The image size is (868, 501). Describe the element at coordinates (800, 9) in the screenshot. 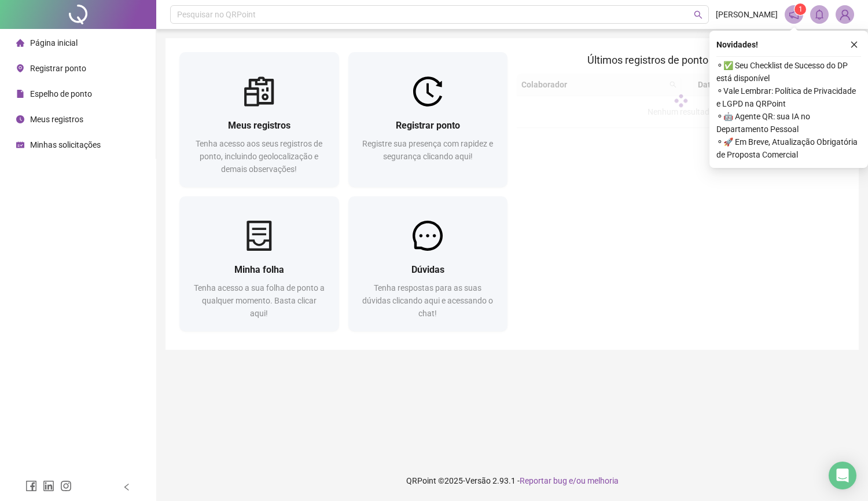

I see `span: 1` at that location.